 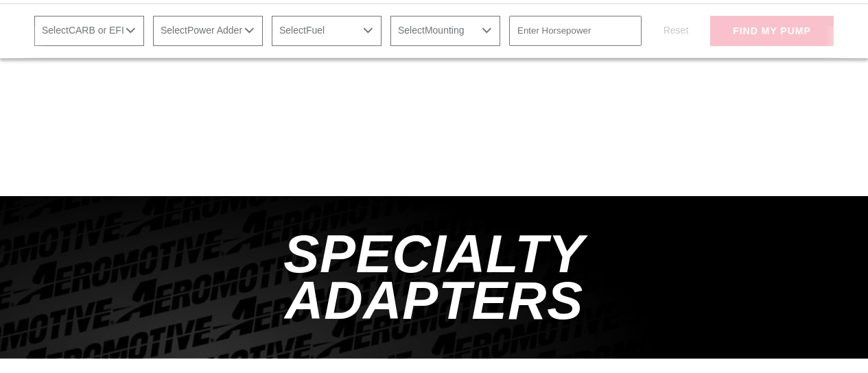 What do you see at coordinates (327, 31) in the screenshot?
I see `select: Fuel` at bounding box center [327, 31].